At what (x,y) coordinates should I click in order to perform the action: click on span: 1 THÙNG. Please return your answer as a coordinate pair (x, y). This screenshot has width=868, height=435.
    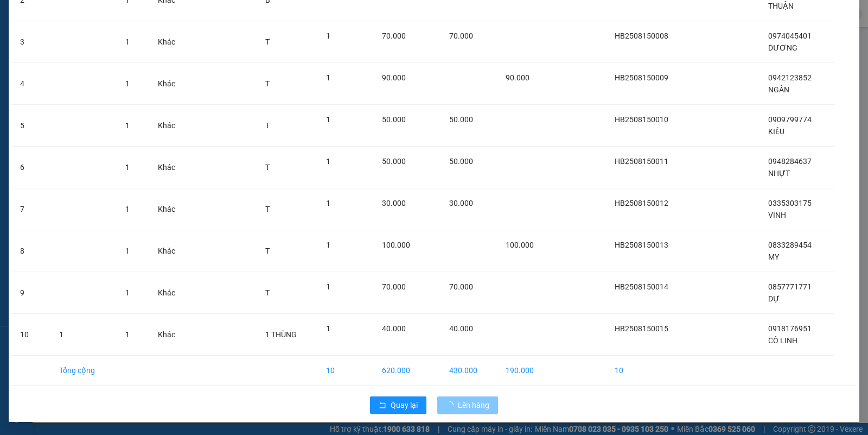
    Looking at the image, I should click on (281, 335).